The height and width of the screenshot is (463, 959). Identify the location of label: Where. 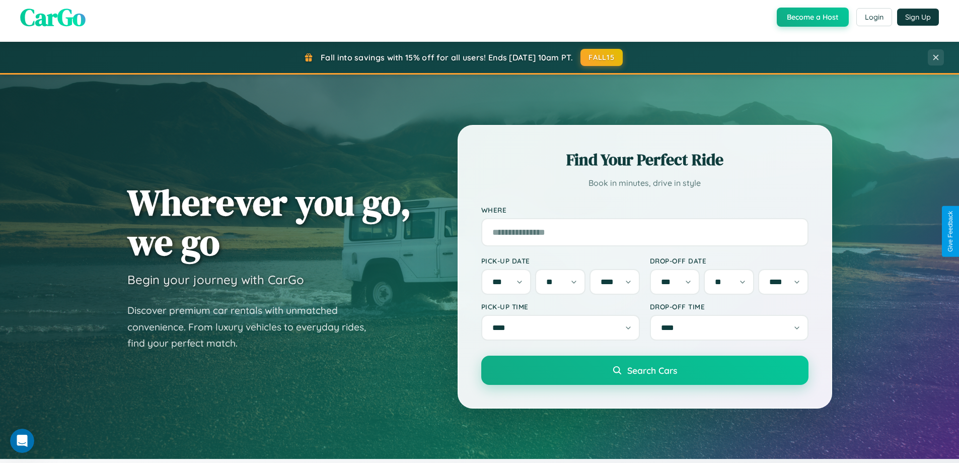
(645, 210).